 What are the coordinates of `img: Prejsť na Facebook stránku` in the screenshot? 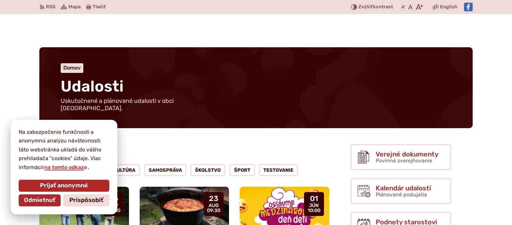 It's located at (468, 7).